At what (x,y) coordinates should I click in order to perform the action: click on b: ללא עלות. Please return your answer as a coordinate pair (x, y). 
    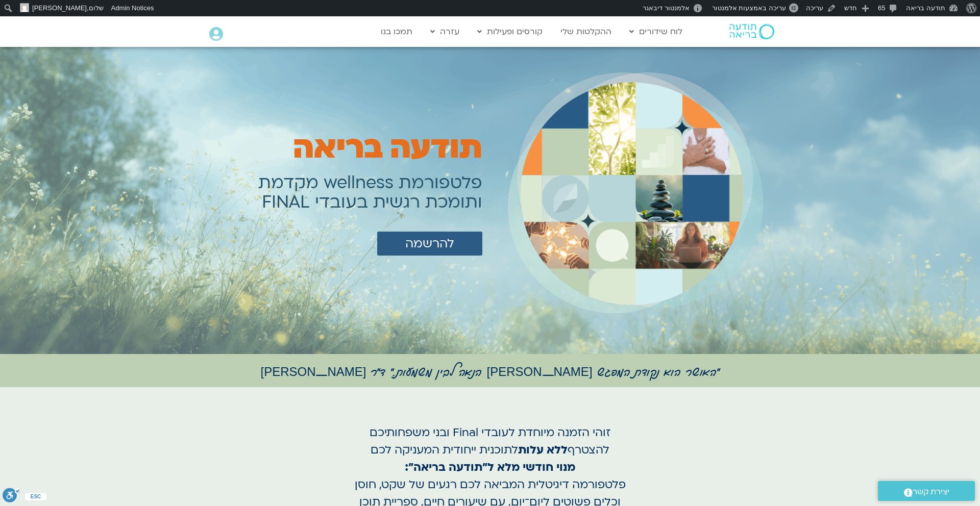
    Looking at the image, I should click on (542, 450).